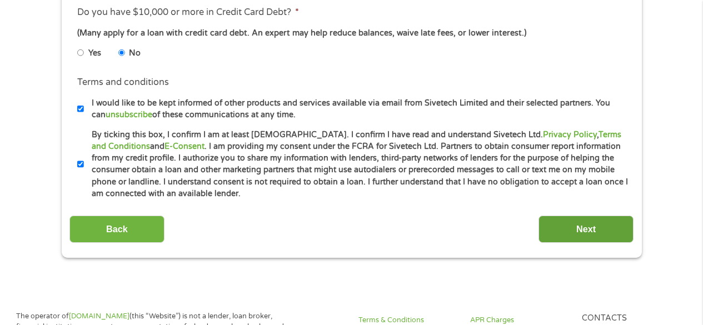 This screenshot has height=325, width=703. What do you see at coordinates (586, 229) in the screenshot?
I see `input: Next` at bounding box center [586, 229].